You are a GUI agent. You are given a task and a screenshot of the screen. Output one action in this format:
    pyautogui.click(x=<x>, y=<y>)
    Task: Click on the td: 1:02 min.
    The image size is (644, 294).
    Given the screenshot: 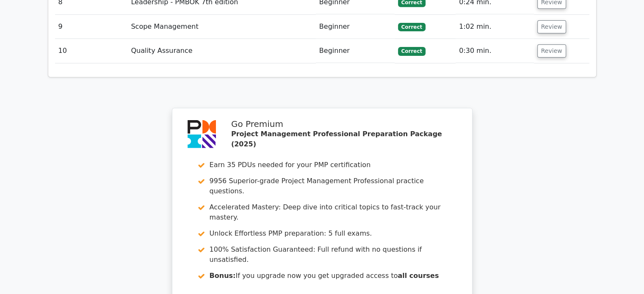 What is the action you would take?
    pyautogui.click(x=494, y=27)
    